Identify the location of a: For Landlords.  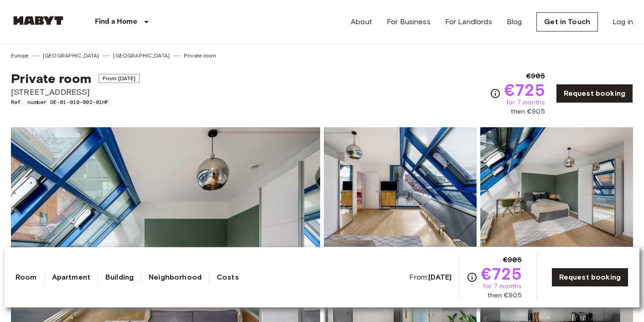
(469, 22).